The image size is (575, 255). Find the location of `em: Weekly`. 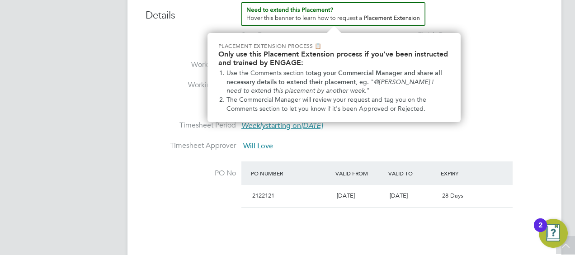

em: Weekly is located at coordinates (253, 126).